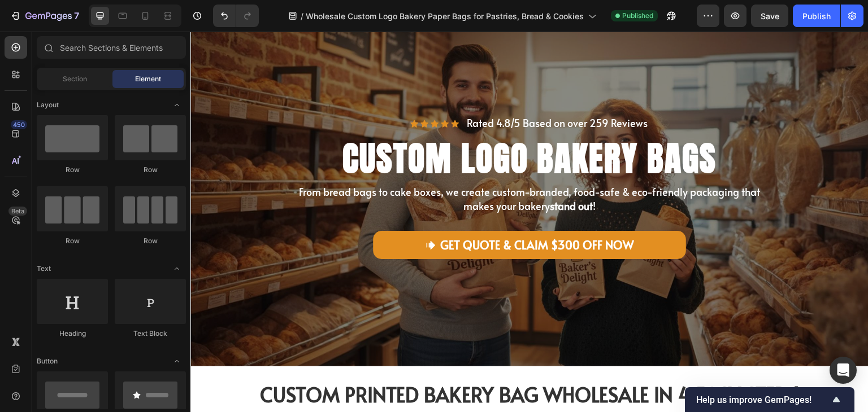 The width and height of the screenshot is (868, 412). Describe the element at coordinates (47, 105) in the screenshot. I see `span: Layout` at that location.